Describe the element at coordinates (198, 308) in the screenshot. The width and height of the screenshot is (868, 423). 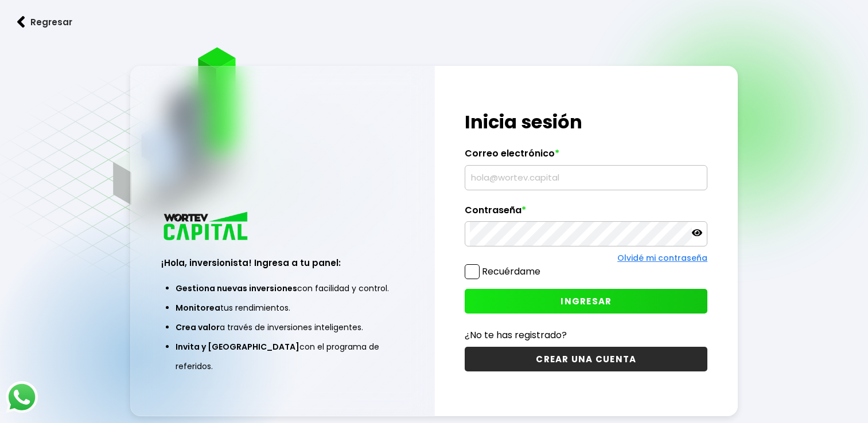
I see `span: Monitorea` at that location.